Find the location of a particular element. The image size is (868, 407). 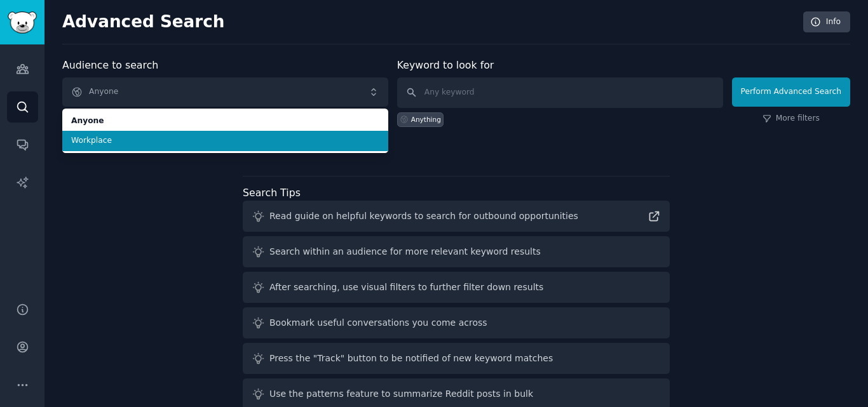

a: More filters is located at coordinates (791, 119).